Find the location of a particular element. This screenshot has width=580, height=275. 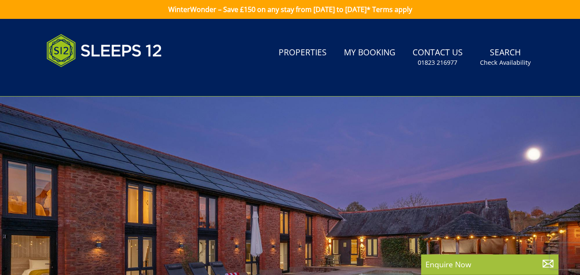

small: 01823 216977 is located at coordinates (437, 63).